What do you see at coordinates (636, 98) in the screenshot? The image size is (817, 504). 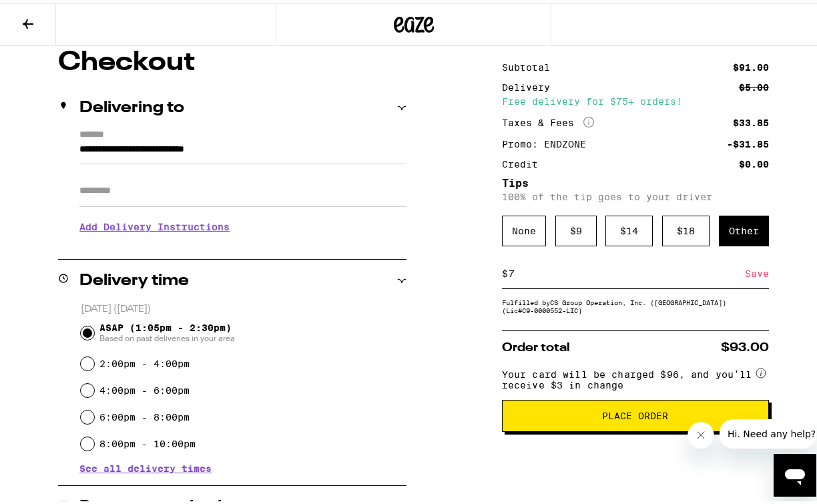 I see `div: Free delivery for $75+ orders!` at bounding box center [636, 98].